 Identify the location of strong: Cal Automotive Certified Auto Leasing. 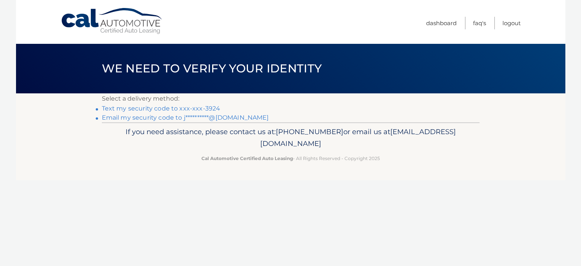
(247, 158).